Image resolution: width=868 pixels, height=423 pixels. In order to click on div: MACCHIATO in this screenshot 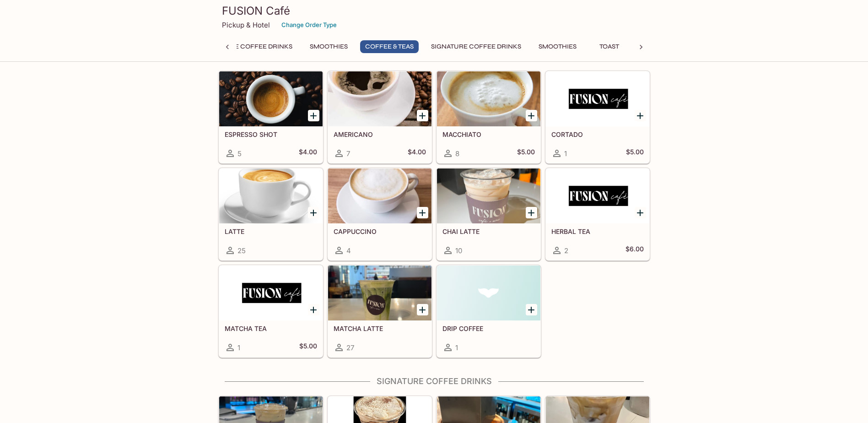, I will do `click(489, 99)`.